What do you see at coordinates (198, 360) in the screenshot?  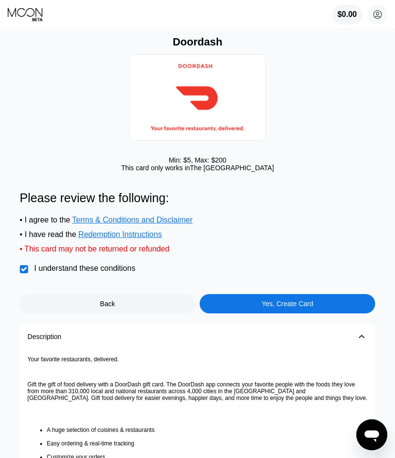 I see `p: Your favorite restaurants, delivered.` at bounding box center [198, 360].